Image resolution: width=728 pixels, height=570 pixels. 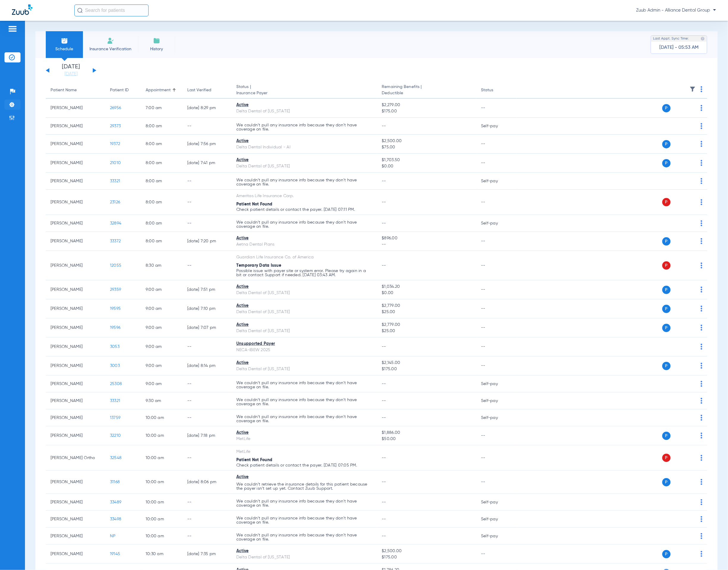 What do you see at coordinates (161, 555) in the screenshot?
I see `td: 10:30 AM` at bounding box center [161, 555].